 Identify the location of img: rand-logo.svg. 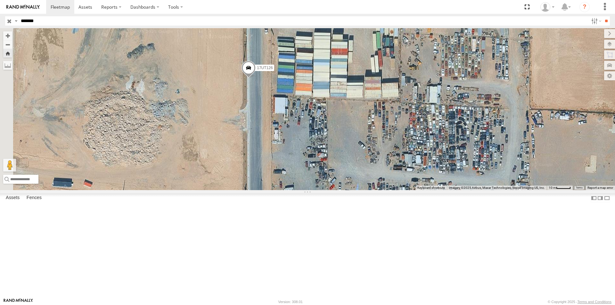
(23, 7).